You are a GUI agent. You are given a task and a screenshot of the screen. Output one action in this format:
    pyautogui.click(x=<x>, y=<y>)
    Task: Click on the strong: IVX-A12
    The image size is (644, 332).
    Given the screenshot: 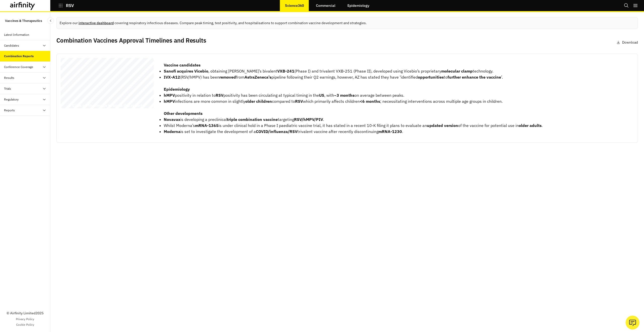 What is the action you would take?
    pyautogui.click(x=172, y=77)
    